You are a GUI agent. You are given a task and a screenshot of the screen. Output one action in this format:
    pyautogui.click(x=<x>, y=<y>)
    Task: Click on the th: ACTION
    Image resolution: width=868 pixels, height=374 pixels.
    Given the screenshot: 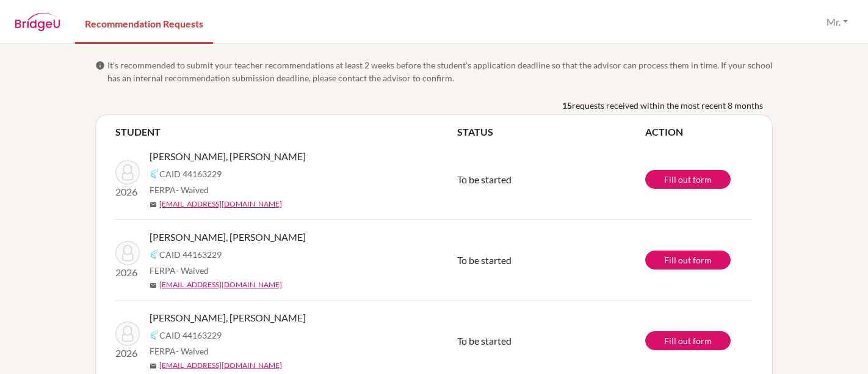 What is the action you would take?
    pyautogui.click(x=699, y=132)
    